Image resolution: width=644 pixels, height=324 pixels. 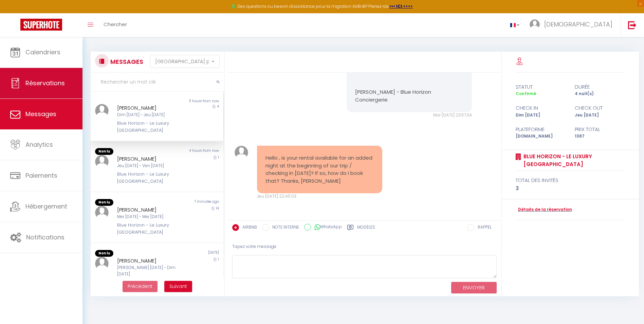 I want to click on div: Plateforme, so click(x=541, y=129).